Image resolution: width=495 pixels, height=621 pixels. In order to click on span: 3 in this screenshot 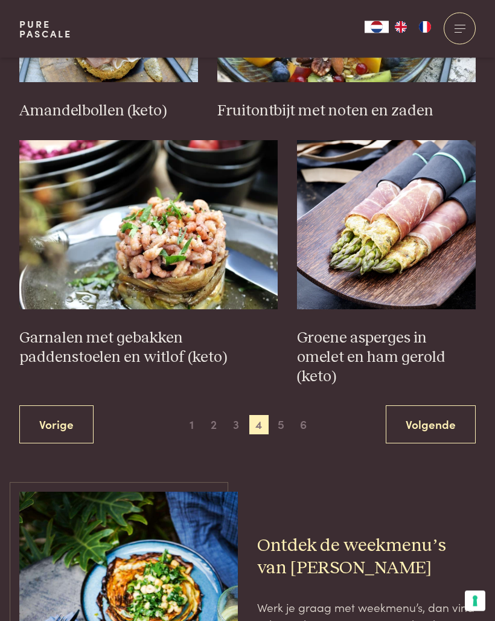, I will do `click(236, 425)`.